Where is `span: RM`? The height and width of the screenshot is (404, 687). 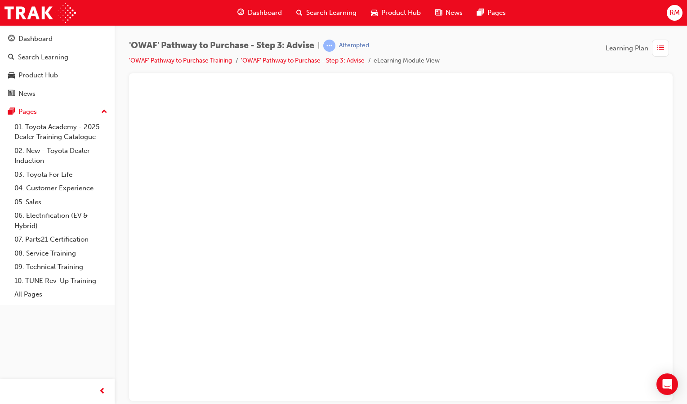
span: RM is located at coordinates (674, 13).